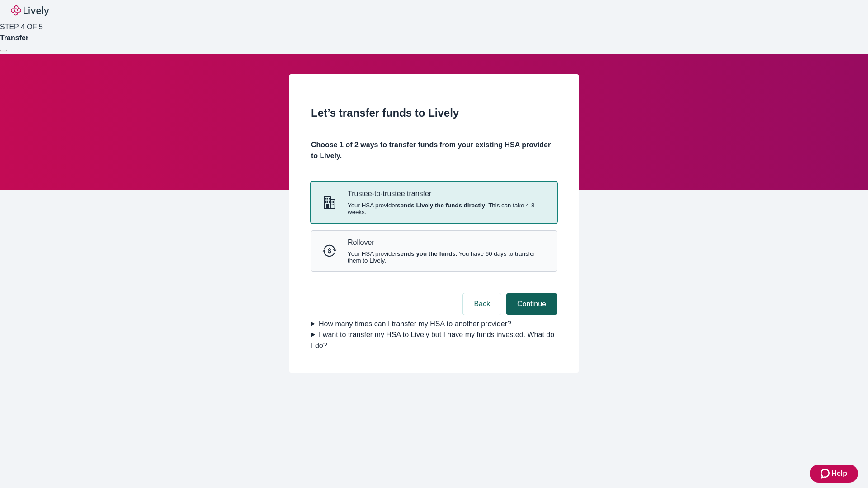  I want to click on p: Trustee-to-trustee transfer, so click(447, 194).